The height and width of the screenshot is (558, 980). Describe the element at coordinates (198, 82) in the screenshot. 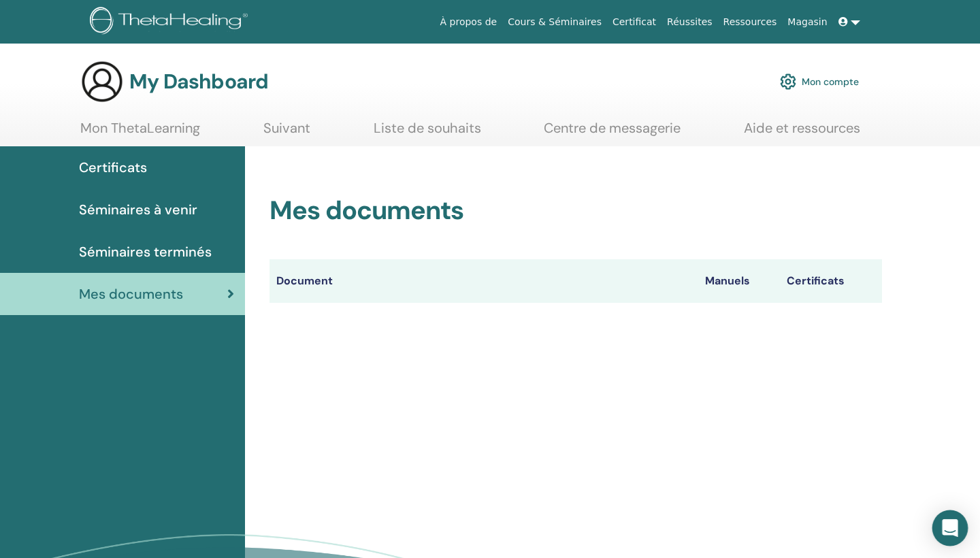

I see `h3: My Dashboard` at that location.